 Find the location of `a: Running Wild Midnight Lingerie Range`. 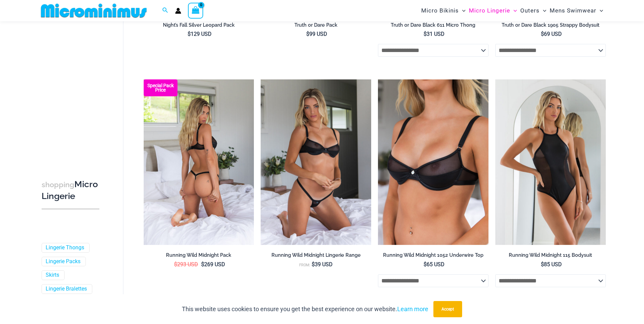

a: Running Wild Midnight Lingerie Range is located at coordinates (316, 257).